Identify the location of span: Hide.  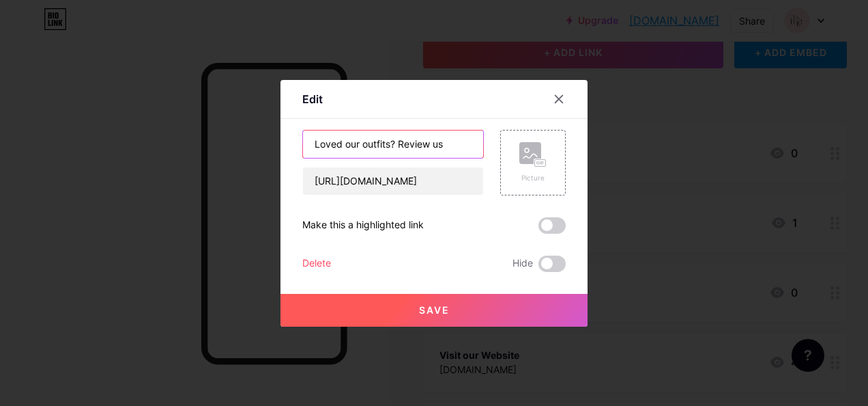
(522, 263).